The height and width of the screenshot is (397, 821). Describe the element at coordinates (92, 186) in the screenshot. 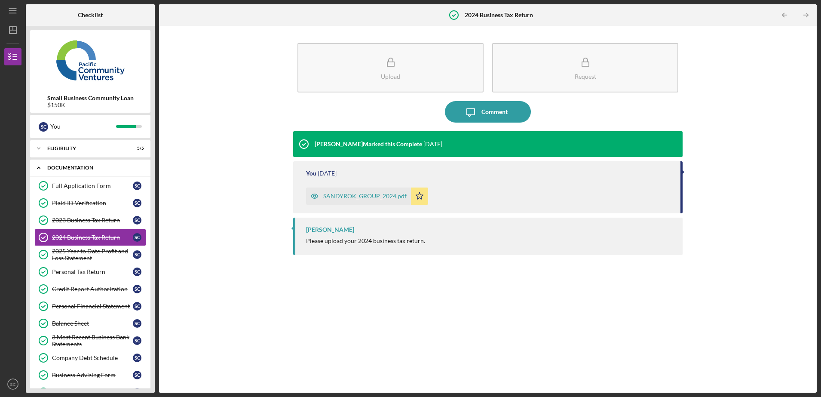

I see `div: Full Application Form` at that location.